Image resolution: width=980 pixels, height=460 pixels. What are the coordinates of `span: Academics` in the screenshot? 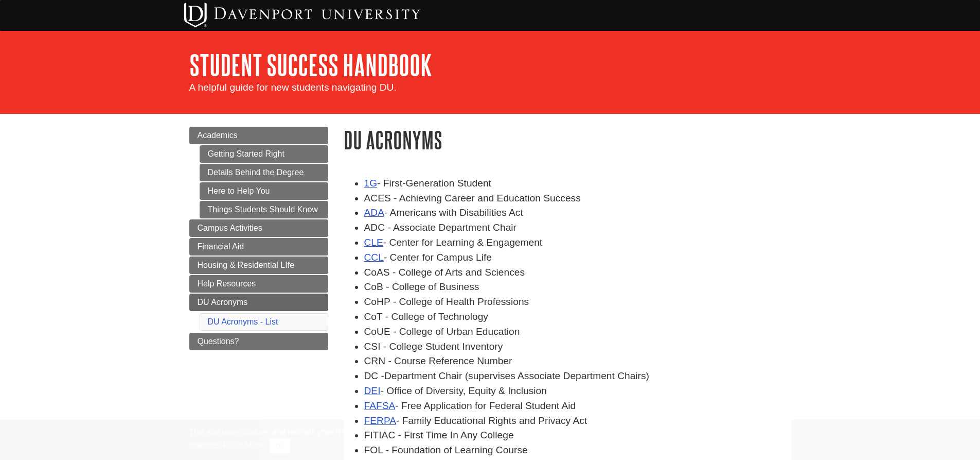 It's located at (218, 134).